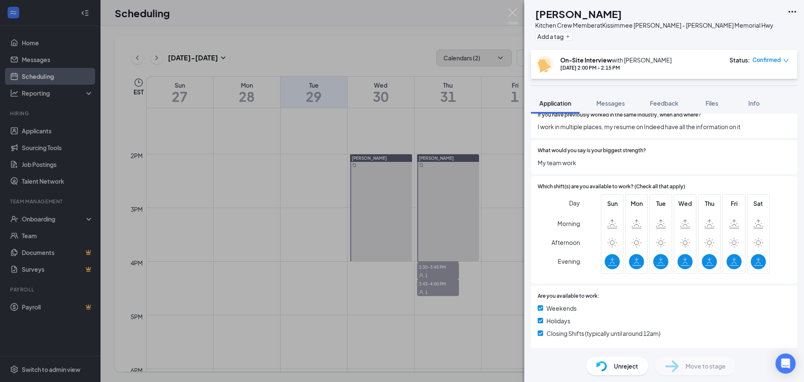  Describe the element at coordinates (575, 203) in the screenshot. I see `span: Day` at that location.